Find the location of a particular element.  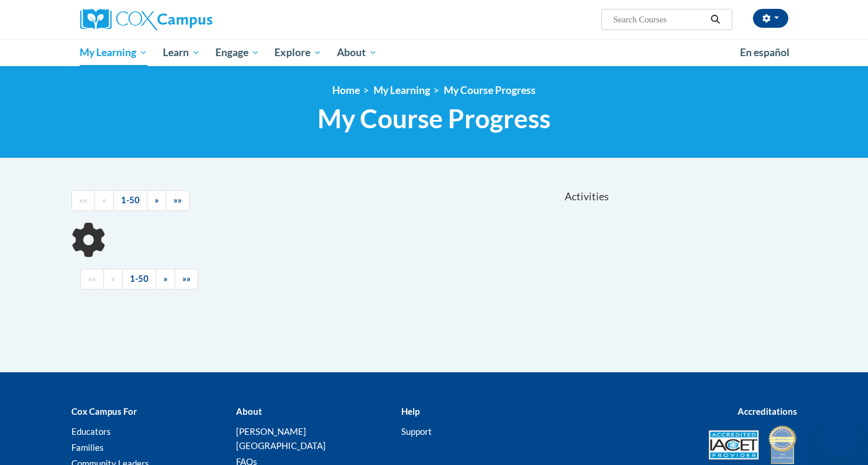

span: En español is located at coordinates (765, 52).